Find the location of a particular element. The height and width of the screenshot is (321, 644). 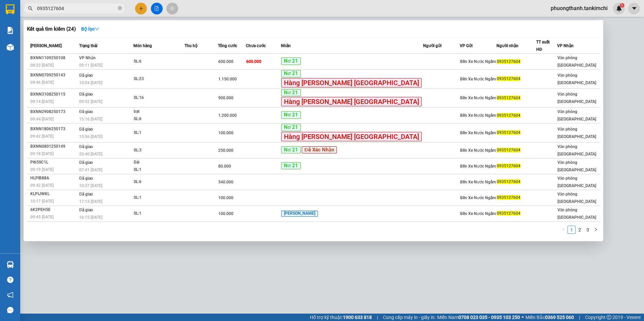

span: Chưa cước is located at coordinates (256, 46).